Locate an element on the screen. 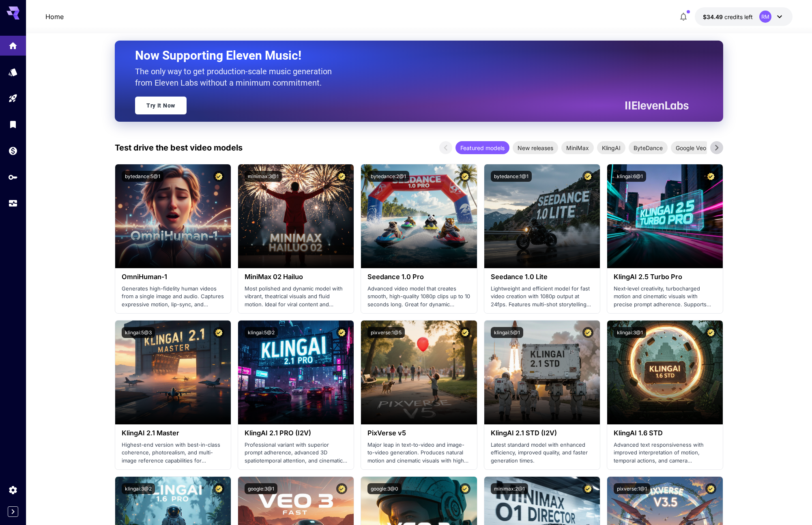  span: Google Veo is located at coordinates (691, 148).